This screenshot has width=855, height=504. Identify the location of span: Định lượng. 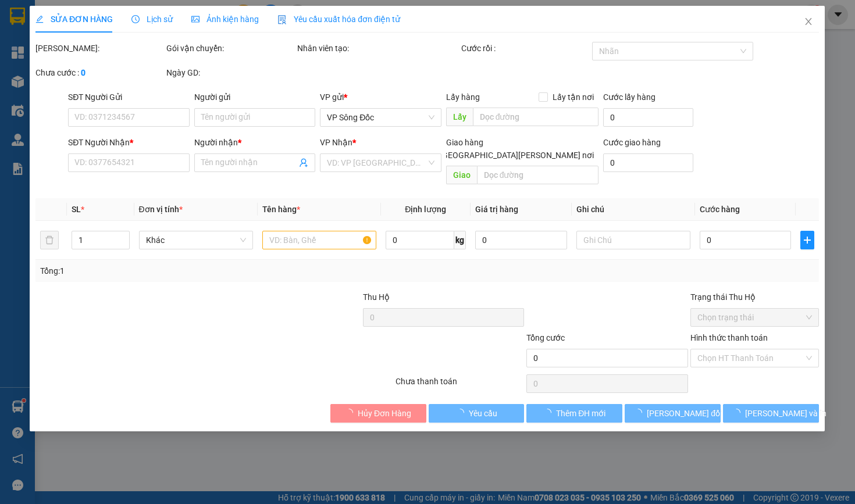
(426, 209).